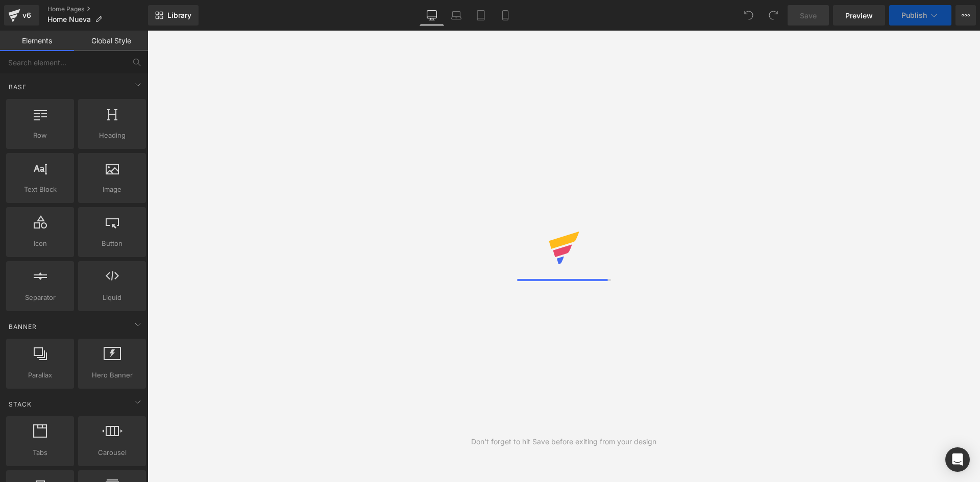  Describe the element at coordinates (859, 15) in the screenshot. I see `span: Preview` at that location.